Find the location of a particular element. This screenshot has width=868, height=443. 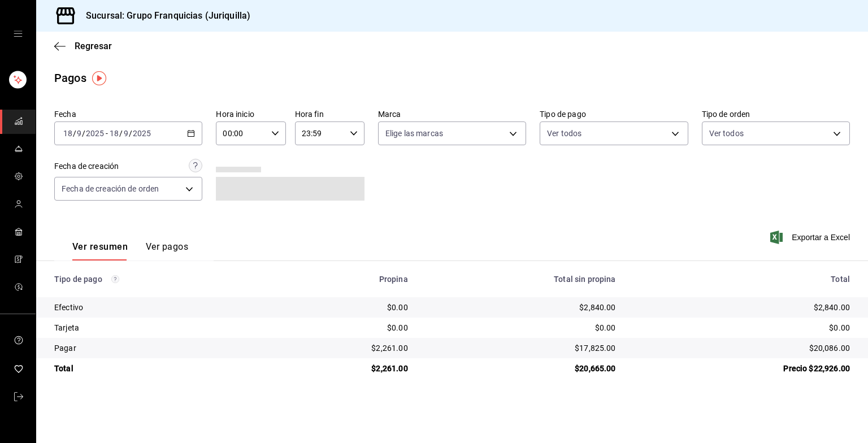

button: Regresar is located at coordinates (83, 46).